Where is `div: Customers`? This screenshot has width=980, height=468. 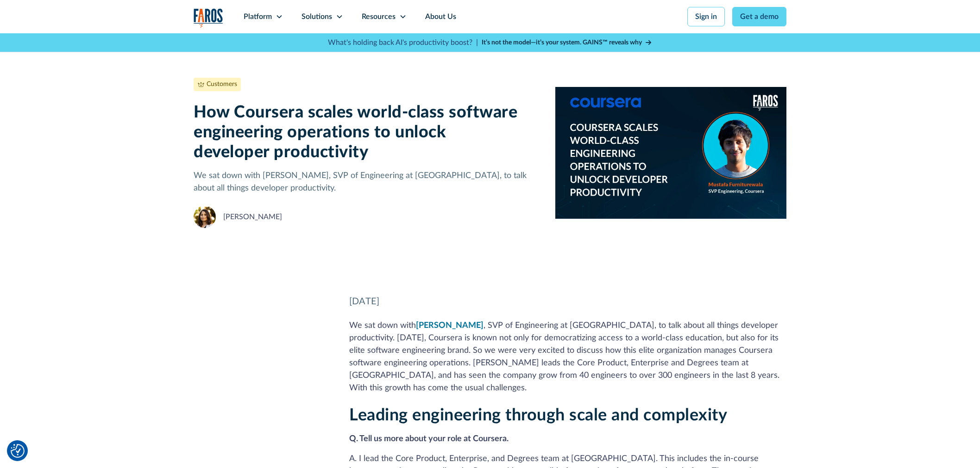 div: Customers is located at coordinates (222, 85).